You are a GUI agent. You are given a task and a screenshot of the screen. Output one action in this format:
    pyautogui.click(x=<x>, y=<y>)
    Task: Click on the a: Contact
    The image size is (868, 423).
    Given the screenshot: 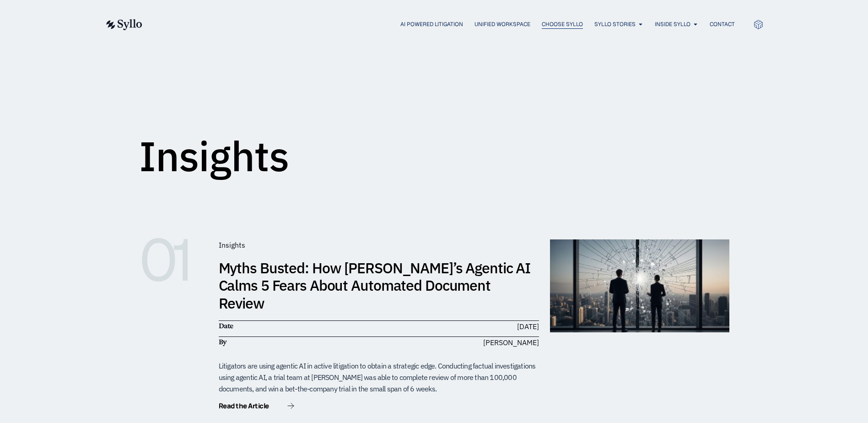 What is the action you would take?
    pyautogui.click(x=723, y=25)
    